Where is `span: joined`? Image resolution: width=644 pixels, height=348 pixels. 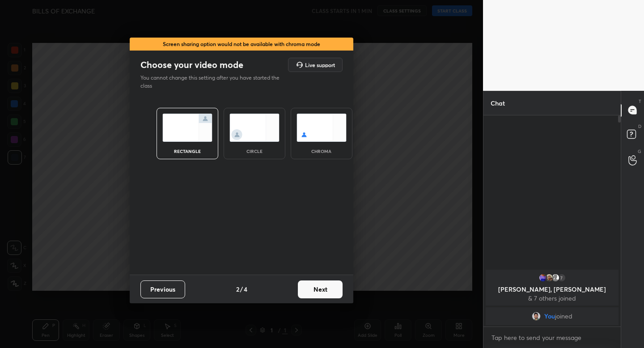
span: joined is located at coordinates (563, 316).